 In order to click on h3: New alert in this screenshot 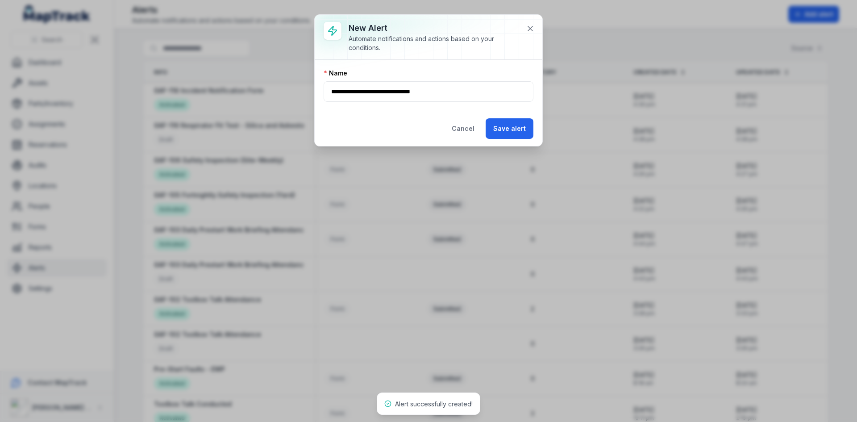, I will do `click(434, 28)`.